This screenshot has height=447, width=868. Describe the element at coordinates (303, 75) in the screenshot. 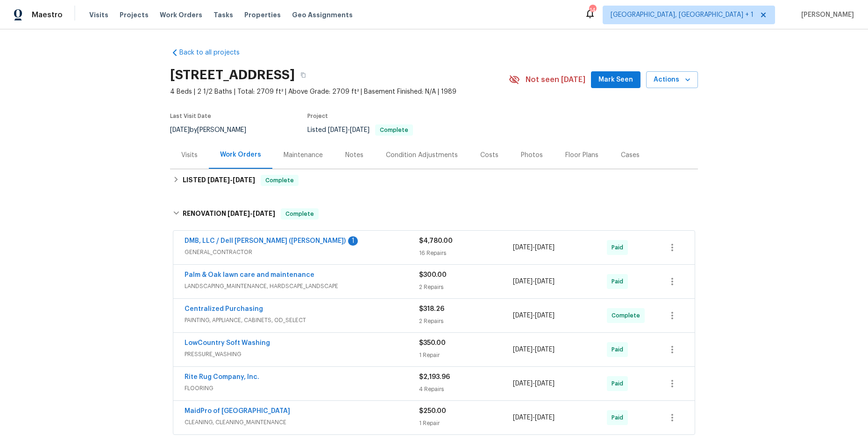

I see `button: Copy Address` at that location.